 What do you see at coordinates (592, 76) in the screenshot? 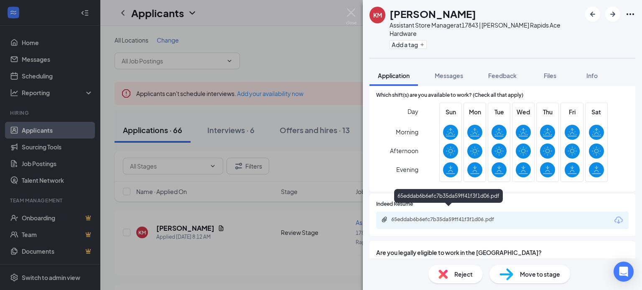
I see `span: Info` at bounding box center [592, 76].